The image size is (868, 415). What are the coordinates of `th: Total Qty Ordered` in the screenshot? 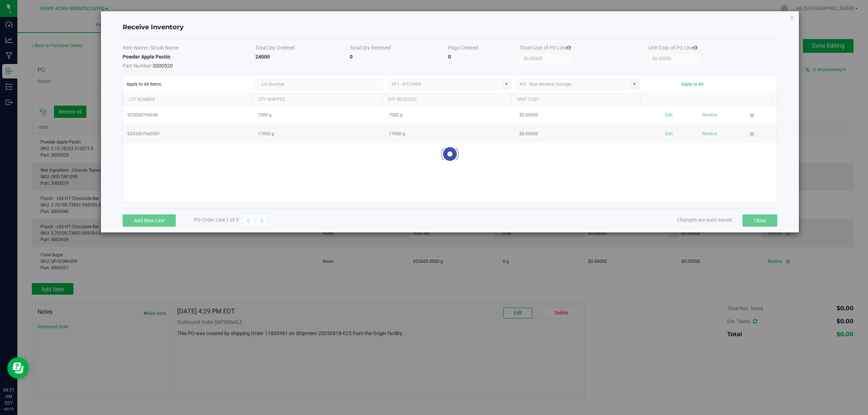 It's located at (302, 49).